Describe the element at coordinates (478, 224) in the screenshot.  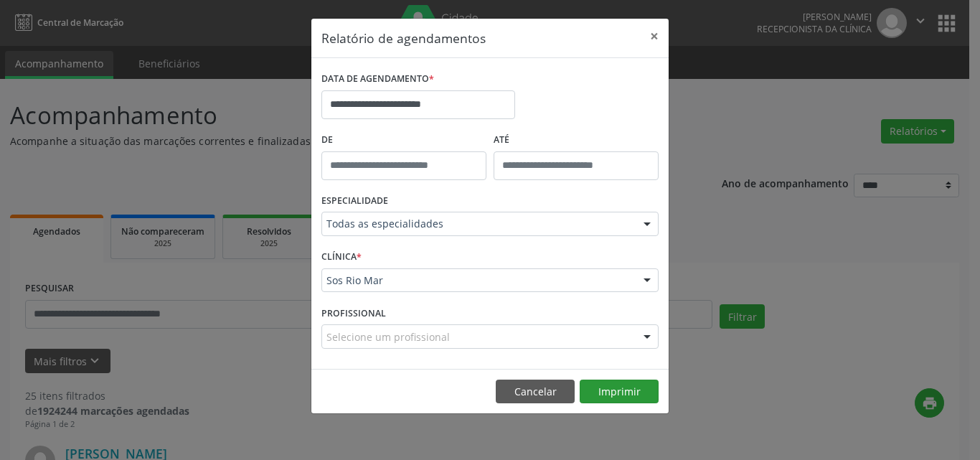
I see `span: Todas as especialidades` at that location.